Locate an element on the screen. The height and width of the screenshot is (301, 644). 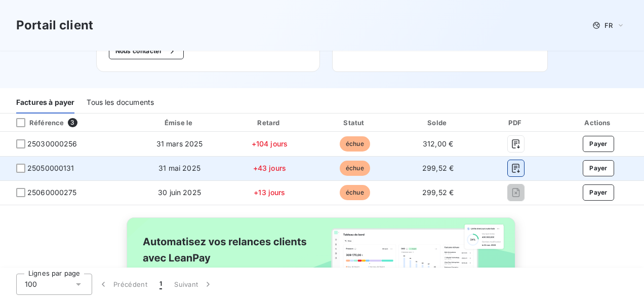
div: Actions is located at coordinates (598, 122).